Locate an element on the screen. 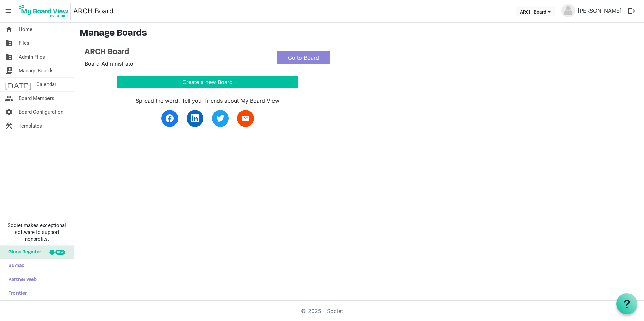 Image resolution: width=644 pixels, height=321 pixels. span: settings is located at coordinates (9, 112).